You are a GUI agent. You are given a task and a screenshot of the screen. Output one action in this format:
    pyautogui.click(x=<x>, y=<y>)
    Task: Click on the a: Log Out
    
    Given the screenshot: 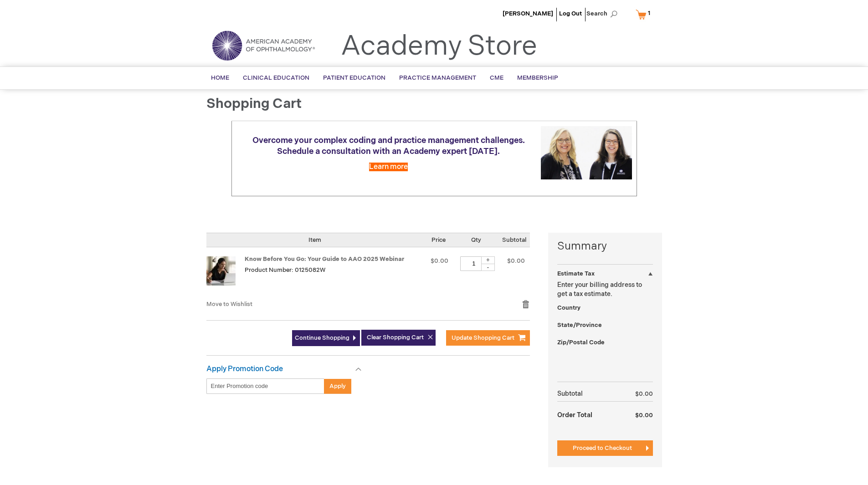 What is the action you would take?
    pyautogui.click(x=570, y=14)
    